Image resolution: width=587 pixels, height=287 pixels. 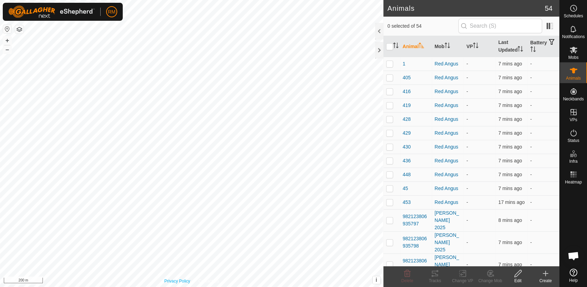 I want to click on span: Infra, so click(x=574, y=161).